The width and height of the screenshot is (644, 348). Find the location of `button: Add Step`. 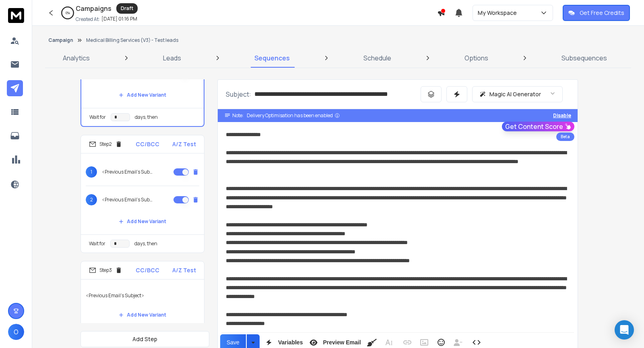

button: Add Step is located at coordinates (145, 339).